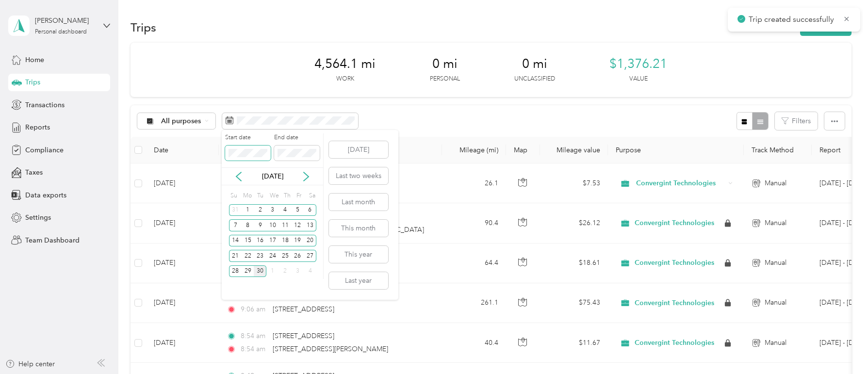 The width and height of the screenshot is (868, 374). What do you see at coordinates (260, 195) in the screenshot?
I see `div: Tu` at bounding box center [260, 195].